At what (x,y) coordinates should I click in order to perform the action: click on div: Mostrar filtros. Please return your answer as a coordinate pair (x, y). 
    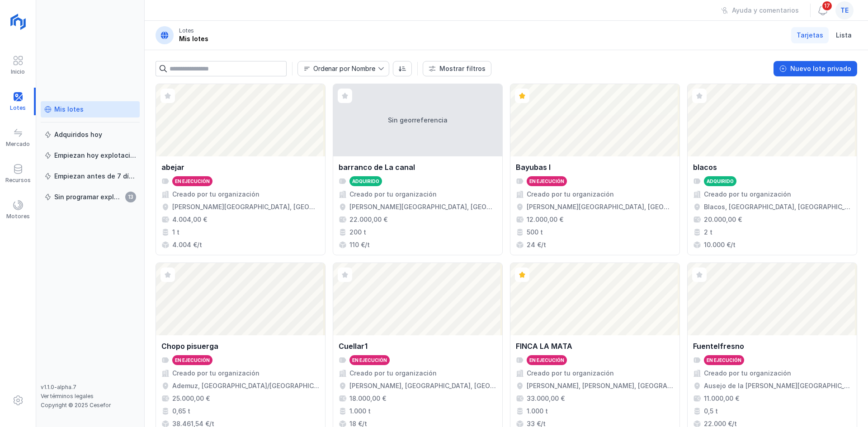
    Looking at the image, I should click on (463, 68).